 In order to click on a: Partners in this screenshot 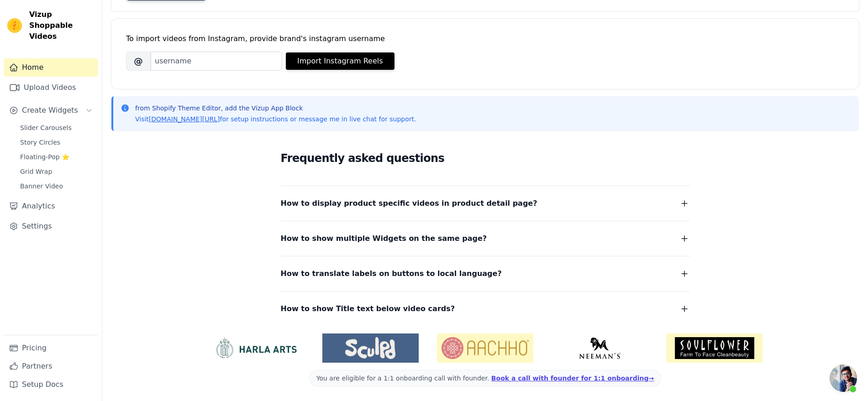, I will do `click(50, 367)`.